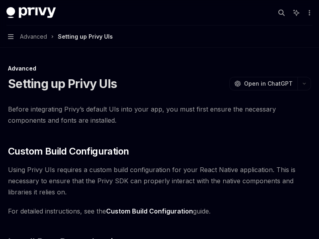 The width and height of the screenshot is (319, 239). I want to click on span: For detailed instructions, see the guide., so click(160, 212).